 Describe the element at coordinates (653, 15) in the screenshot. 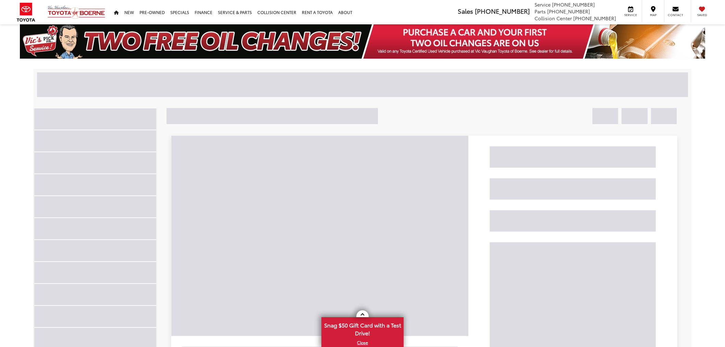

I see `span: Map` at that location.